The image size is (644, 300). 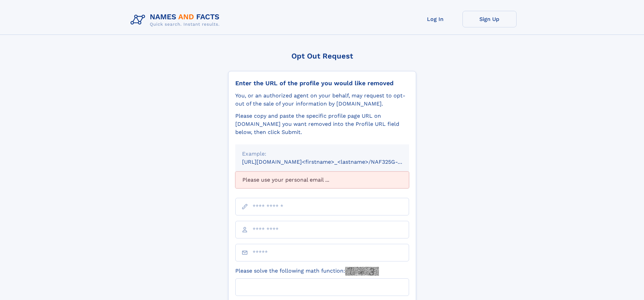 I want to click on a: Log In, so click(x=436, y=19).